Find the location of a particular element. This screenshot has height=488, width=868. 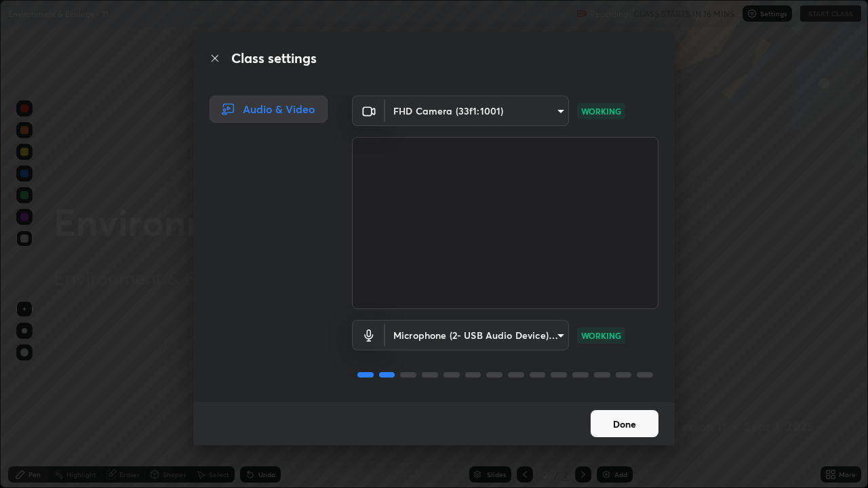

button: Done is located at coordinates (624, 424).